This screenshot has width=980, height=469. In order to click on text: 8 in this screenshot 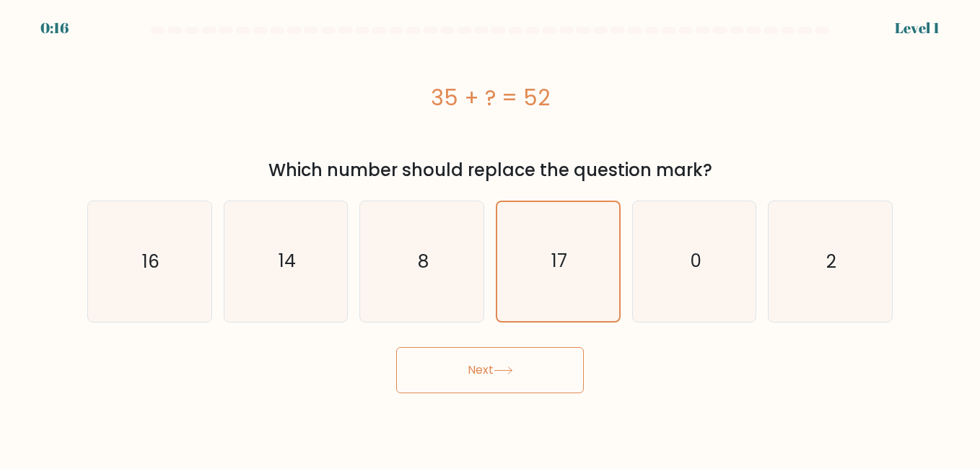, I will do `click(423, 261)`.